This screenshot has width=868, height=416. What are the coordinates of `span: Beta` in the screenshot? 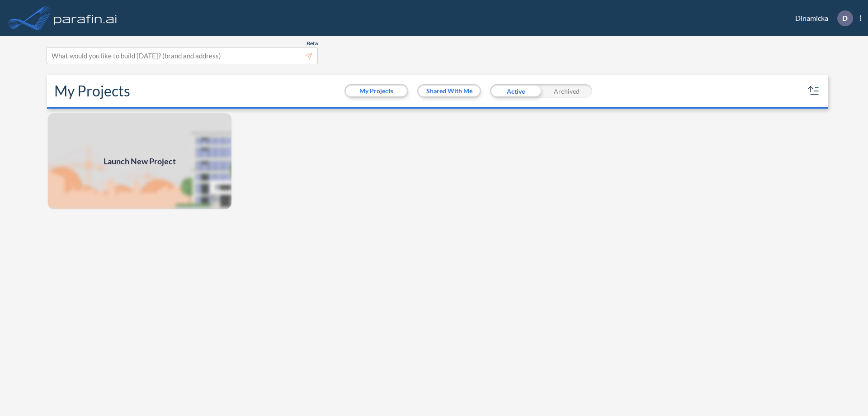 It's located at (312, 43).